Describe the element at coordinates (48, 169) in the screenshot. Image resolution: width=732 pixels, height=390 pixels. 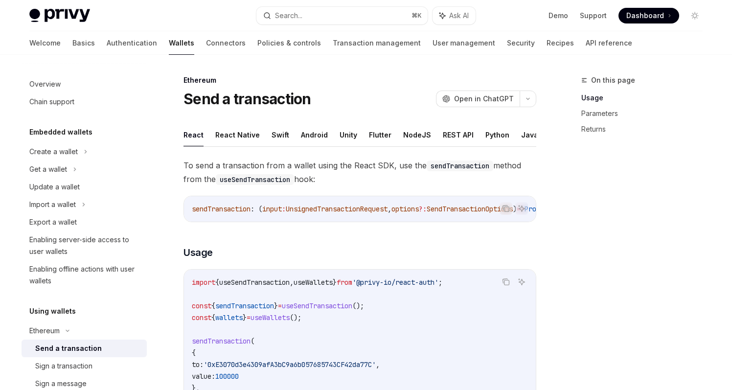
I see `div: Get a wallet` at that location.